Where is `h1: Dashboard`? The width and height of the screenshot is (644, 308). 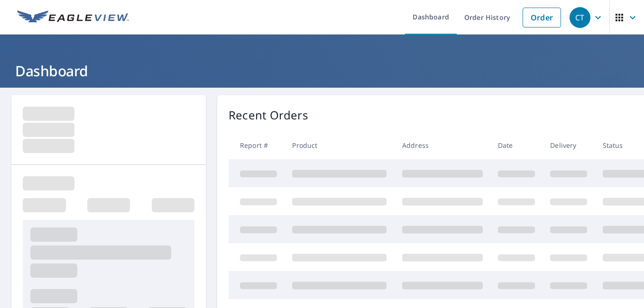
h1: Dashboard is located at coordinates (322, 70).